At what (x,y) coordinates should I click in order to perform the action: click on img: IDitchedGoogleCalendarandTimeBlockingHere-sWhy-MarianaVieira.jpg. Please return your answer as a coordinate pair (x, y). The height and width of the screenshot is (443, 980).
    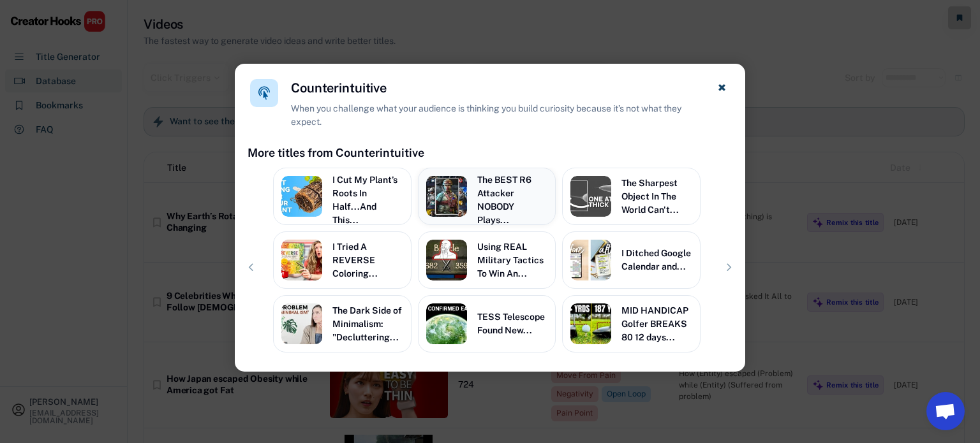
    Looking at the image, I should click on (591, 260).